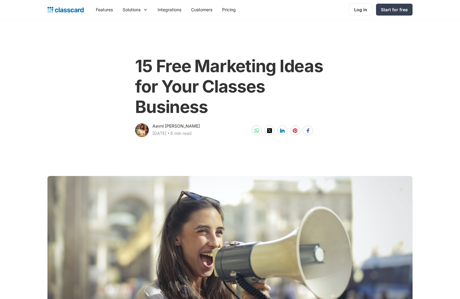 The width and height of the screenshot is (460, 299). What do you see at coordinates (360, 9) in the screenshot?
I see `div: Log in` at bounding box center [360, 9].